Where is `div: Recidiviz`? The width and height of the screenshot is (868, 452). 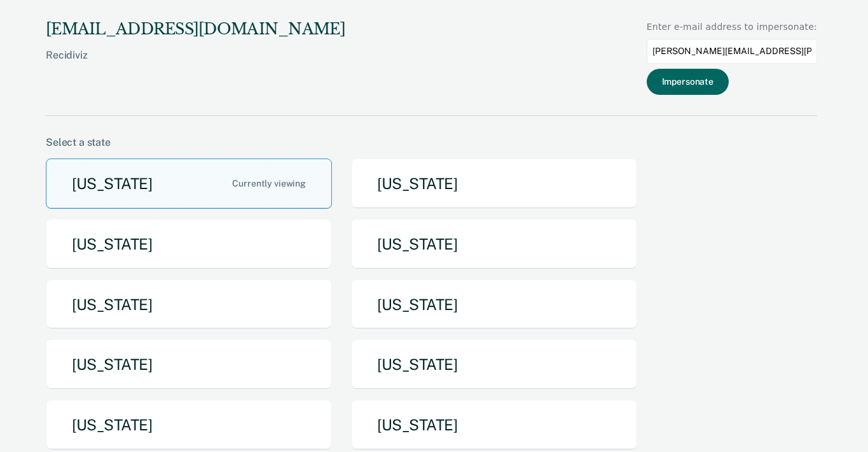 div: Recidiviz is located at coordinates (195, 65).